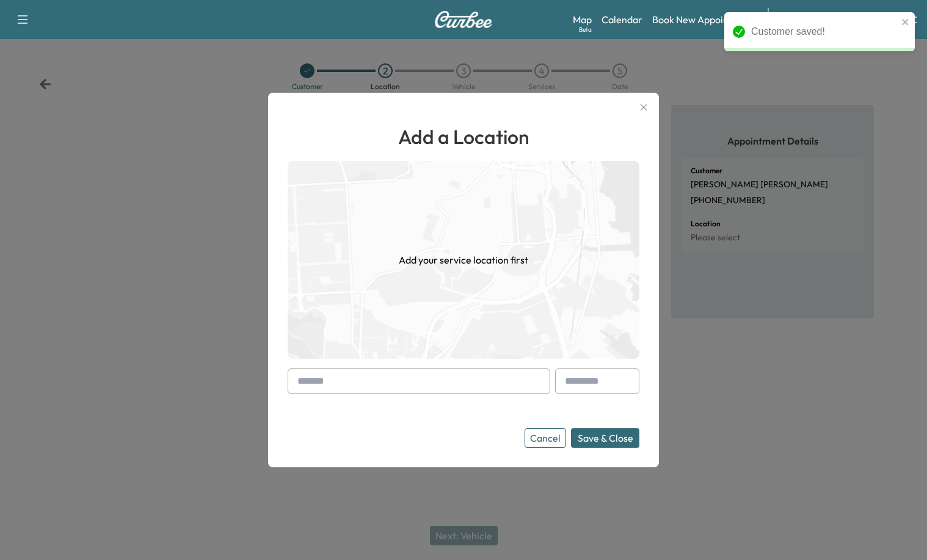 This screenshot has height=560, width=927. Describe the element at coordinates (464, 20) in the screenshot. I see `img: Curbee Logo` at that location.